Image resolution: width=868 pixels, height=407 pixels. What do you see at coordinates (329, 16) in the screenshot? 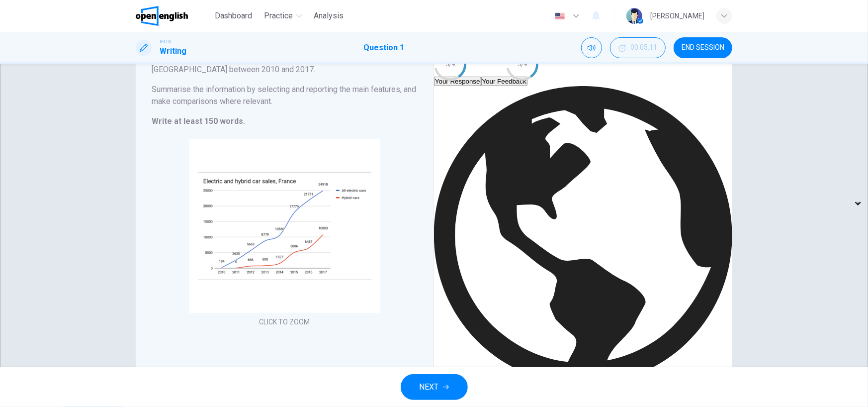
I see `button: Analysis` at bounding box center [329, 16].